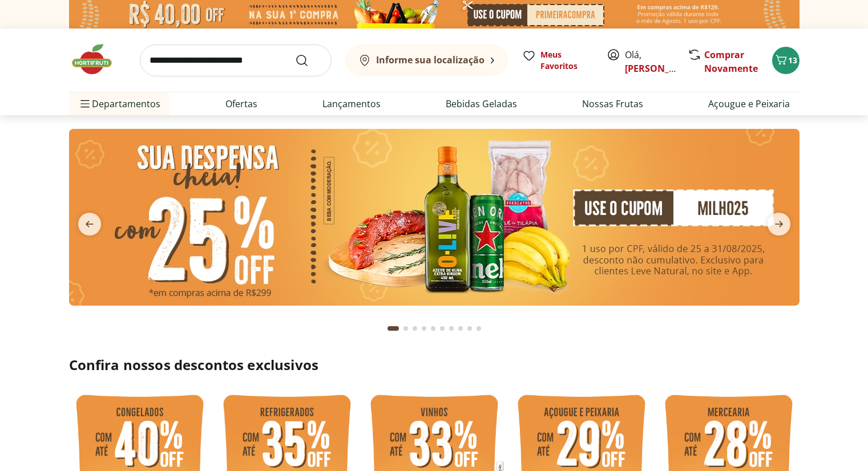 Image resolution: width=868 pixels, height=471 pixels. I want to click on a: Lançamentos, so click(351, 104).